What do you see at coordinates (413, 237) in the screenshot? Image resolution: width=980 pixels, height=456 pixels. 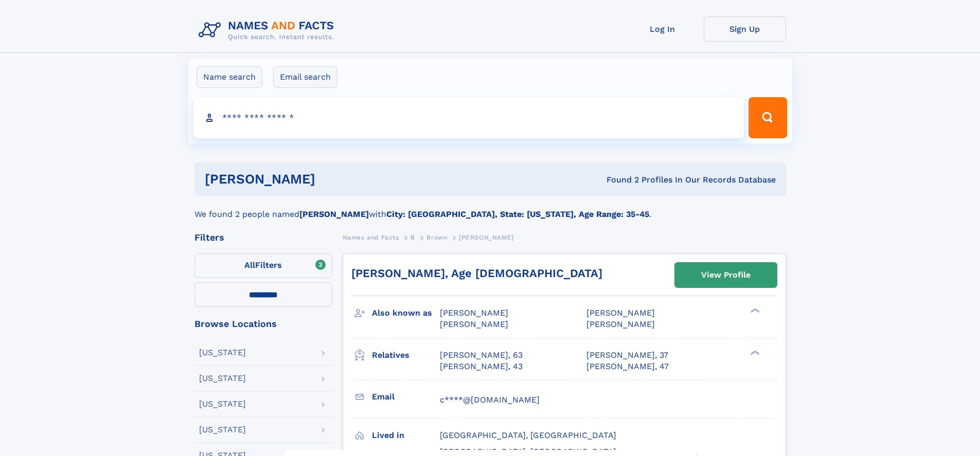 I see `a: B` at bounding box center [413, 237].